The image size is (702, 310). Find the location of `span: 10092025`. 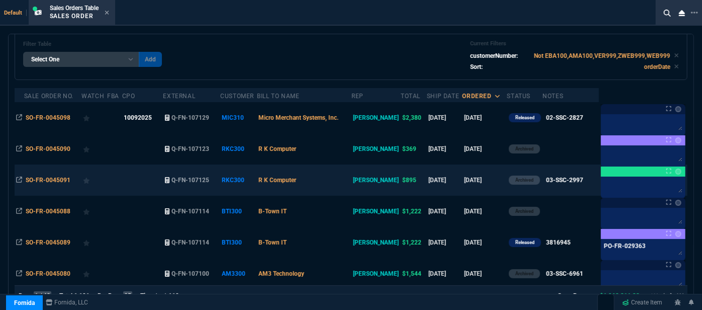

span: 10092025 is located at coordinates (138, 118).